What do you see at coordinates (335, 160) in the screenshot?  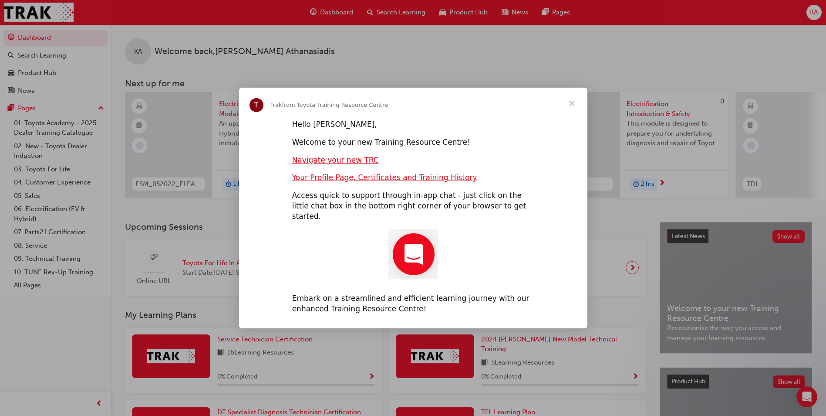 I see `a: Navigate your new TRC` at bounding box center [335, 160].